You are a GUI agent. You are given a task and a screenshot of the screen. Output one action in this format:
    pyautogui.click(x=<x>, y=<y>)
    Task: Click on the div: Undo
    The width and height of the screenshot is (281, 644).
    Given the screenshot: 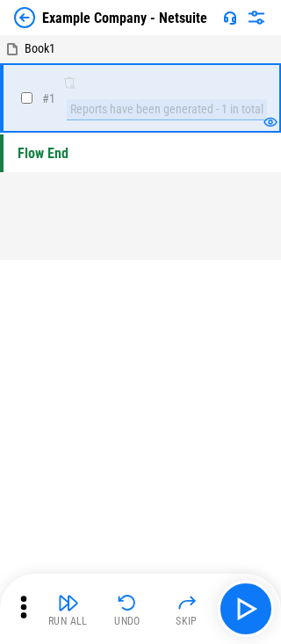 What is the action you would take?
    pyautogui.click(x=127, y=621)
    